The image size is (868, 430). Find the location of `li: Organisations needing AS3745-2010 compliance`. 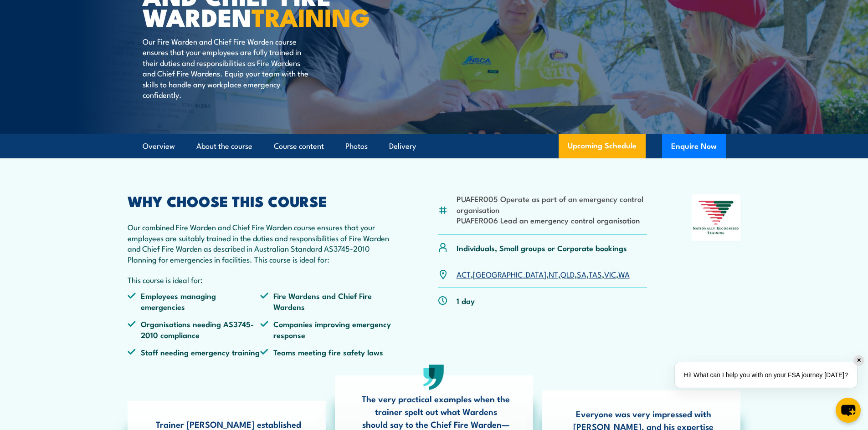

li: Organisations needing AS3745-2010 compliance is located at coordinates (194, 329).